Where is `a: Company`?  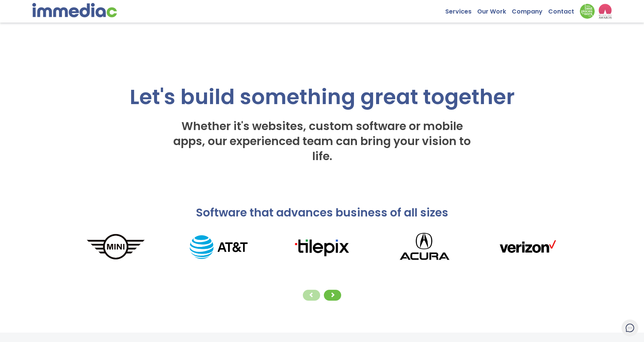
a: Company is located at coordinates (530, 9).